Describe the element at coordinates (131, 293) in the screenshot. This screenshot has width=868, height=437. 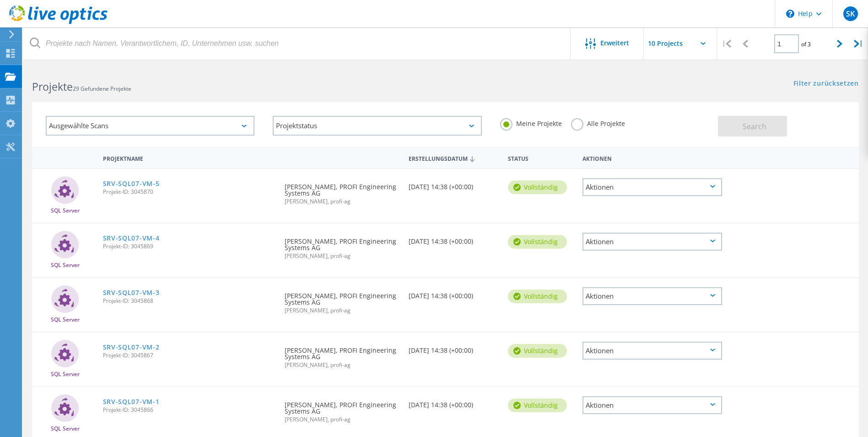
I see `a: SRV-SQL07-VM-3` at that location.